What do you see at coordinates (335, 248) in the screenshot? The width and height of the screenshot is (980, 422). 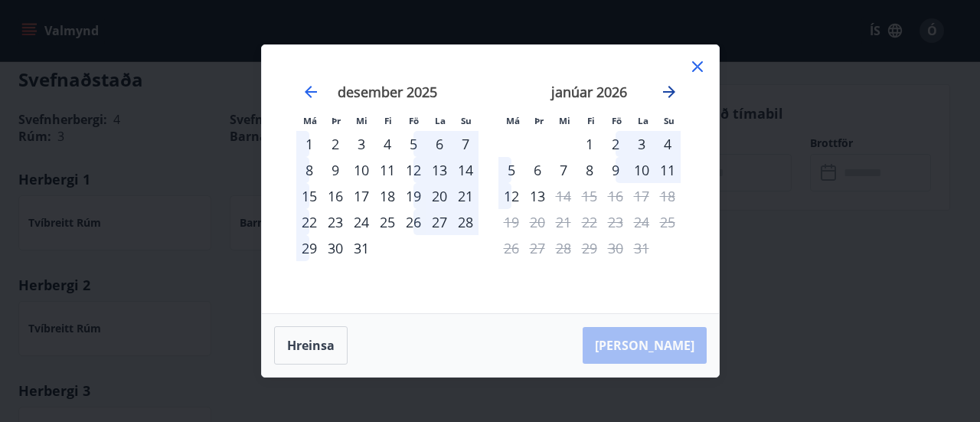 I see `td: Choose þriðjudagur, 30. desember 2025 as your check-in date. It’s available.` at bounding box center [335, 248].